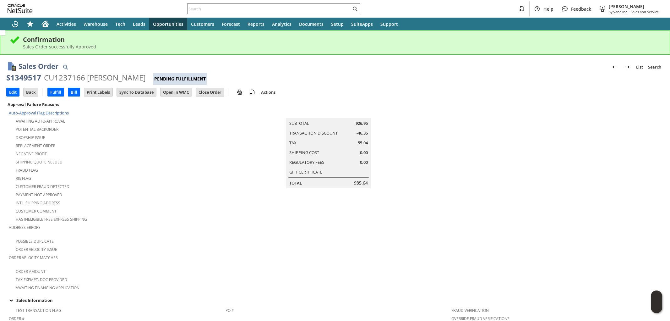 This screenshot has height=321, width=670. I want to click on span: Tech, so click(120, 24).